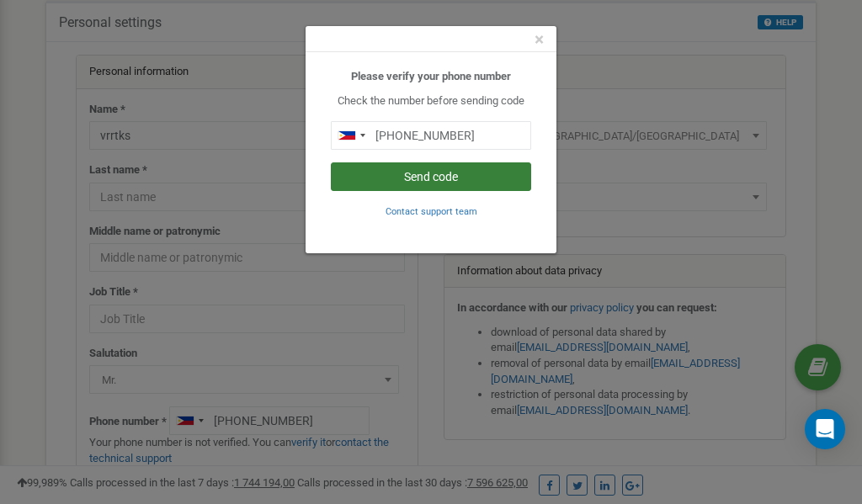 The image size is (862, 504). What do you see at coordinates (351, 135) in the screenshot?
I see `div: Telephone country code` at bounding box center [351, 135].